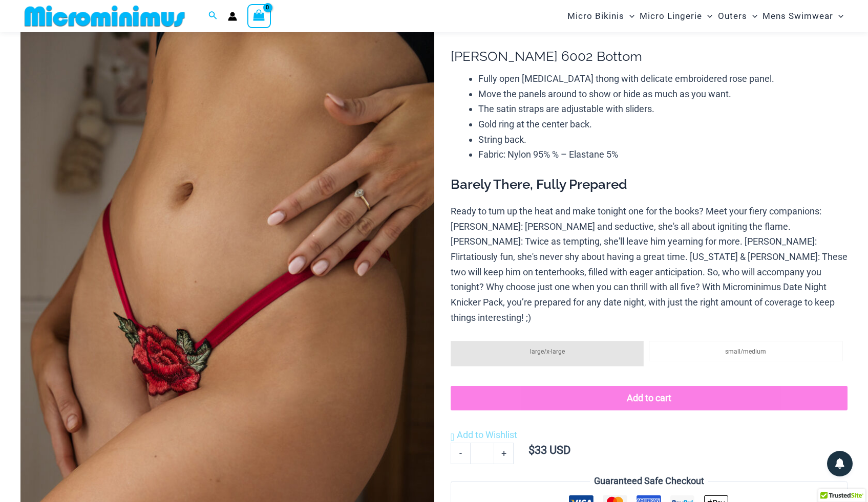  What do you see at coordinates (649, 480) in the screenshot?
I see `legend: Guaranteed Safe Checkout` at bounding box center [649, 480].